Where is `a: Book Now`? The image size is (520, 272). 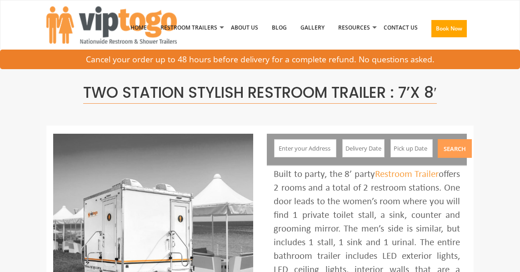 a: Book Now is located at coordinates (449, 30).